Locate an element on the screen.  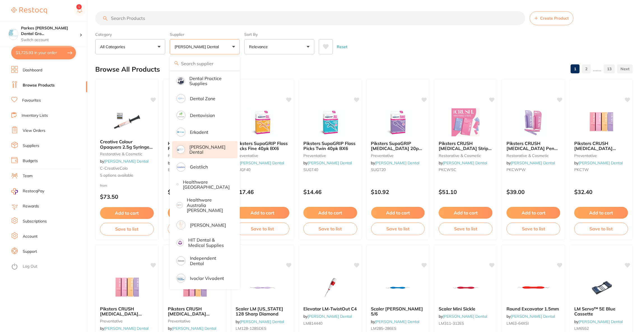
button: Log Out is located at coordinates (48, 267).